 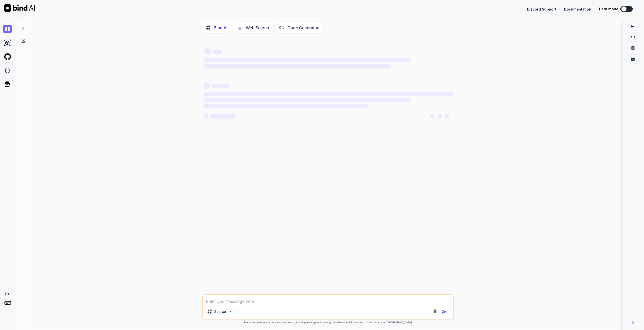 I want to click on span: Documentation, so click(x=577, y=9).